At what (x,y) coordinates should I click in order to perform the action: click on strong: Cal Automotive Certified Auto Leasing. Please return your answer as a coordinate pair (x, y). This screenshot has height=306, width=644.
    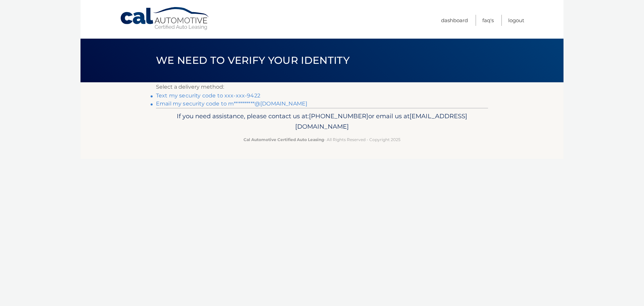
    Looking at the image, I should click on (284, 139).